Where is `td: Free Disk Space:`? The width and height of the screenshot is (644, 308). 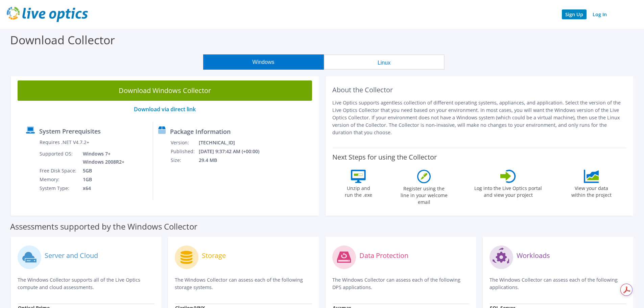
td: Free Disk Space: is located at coordinates (58, 171).